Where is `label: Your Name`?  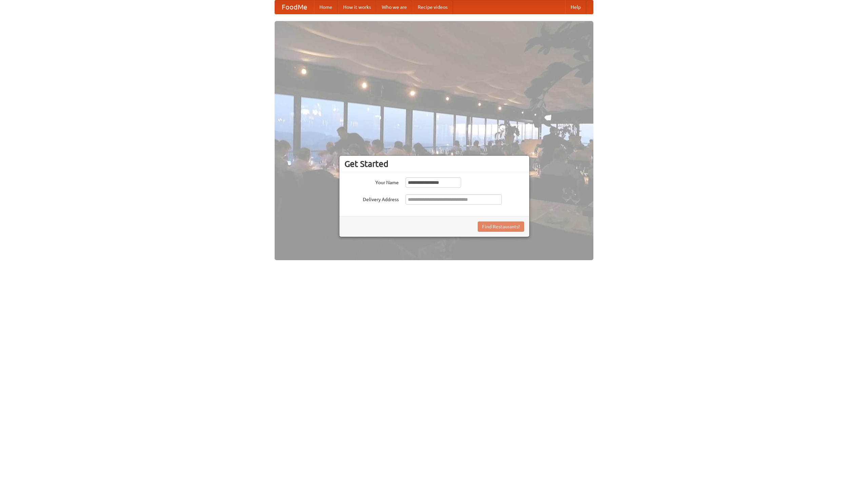
label: Your Name is located at coordinates (372, 181).